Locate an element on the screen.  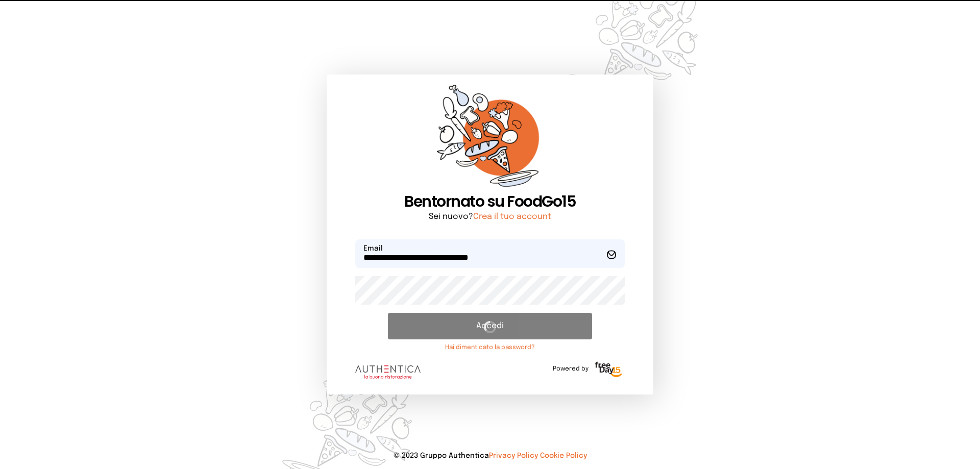
span: Powered by is located at coordinates (571, 369).